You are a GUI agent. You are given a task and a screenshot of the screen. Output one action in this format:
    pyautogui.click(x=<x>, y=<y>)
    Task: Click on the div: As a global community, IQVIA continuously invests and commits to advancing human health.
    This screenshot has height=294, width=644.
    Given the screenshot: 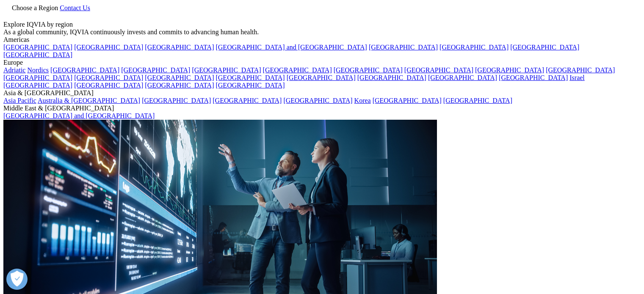 What is the action you would take?
    pyautogui.click(x=322, y=32)
    